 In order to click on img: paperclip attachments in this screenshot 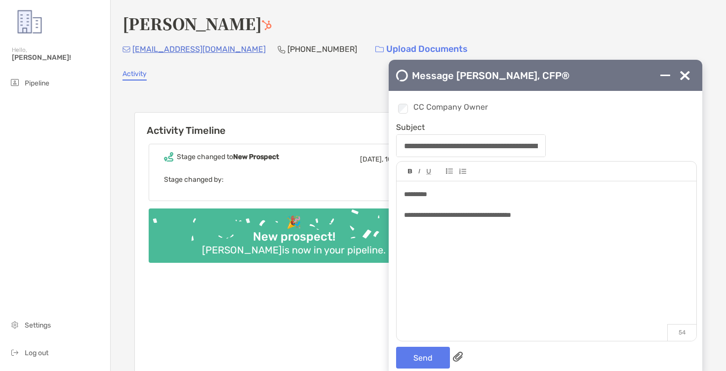, I will do `click(458, 356)`.